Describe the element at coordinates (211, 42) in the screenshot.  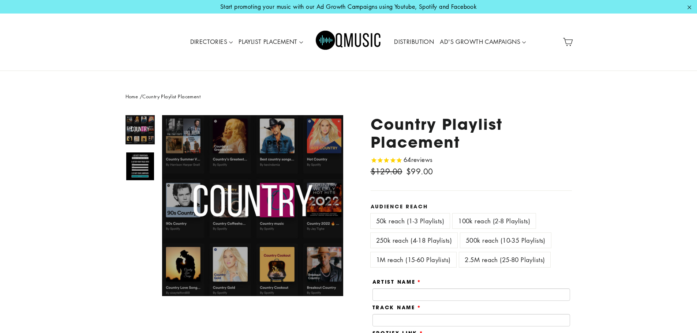
I see `a: DIRECTORIES` at that location.